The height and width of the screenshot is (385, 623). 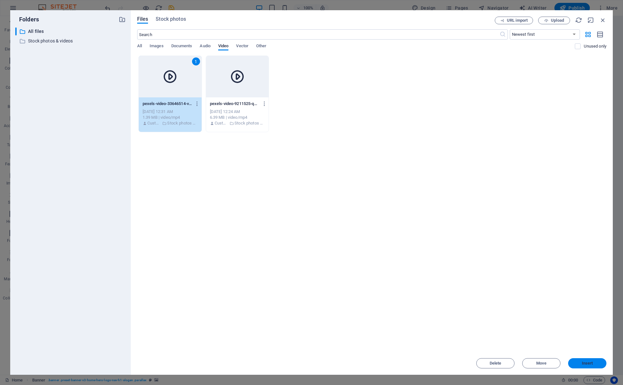 I want to click on span: Documents, so click(x=182, y=47).